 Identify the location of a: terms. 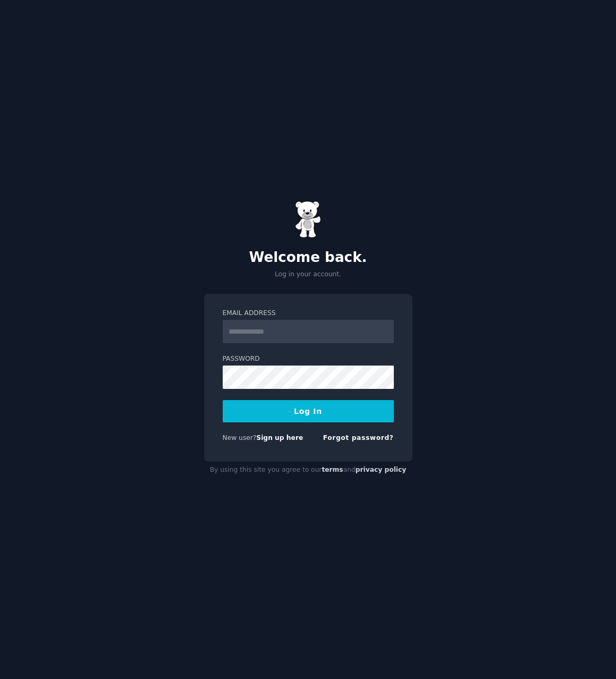
(332, 470).